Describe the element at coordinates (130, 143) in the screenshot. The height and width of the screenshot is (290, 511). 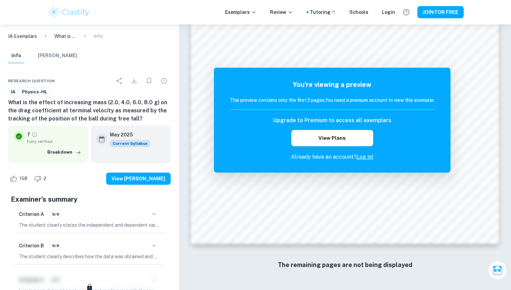
I see `div: This exemplar is based on the current syllabus. Feel free to refer to it for inspiration/ideas wh...` at that location.